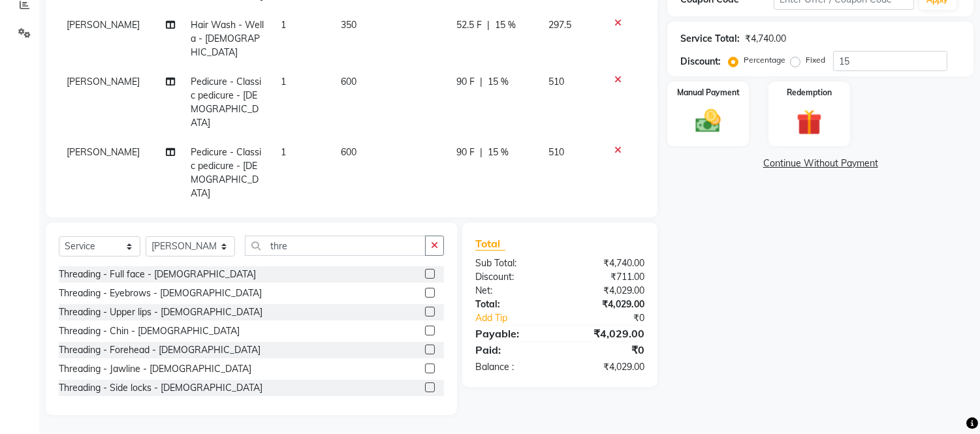 The height and width of the screenshot is (434, 980). Describe the element at coordinates (764, 60) in the screenshot. I see `label: Percentage` at that location.